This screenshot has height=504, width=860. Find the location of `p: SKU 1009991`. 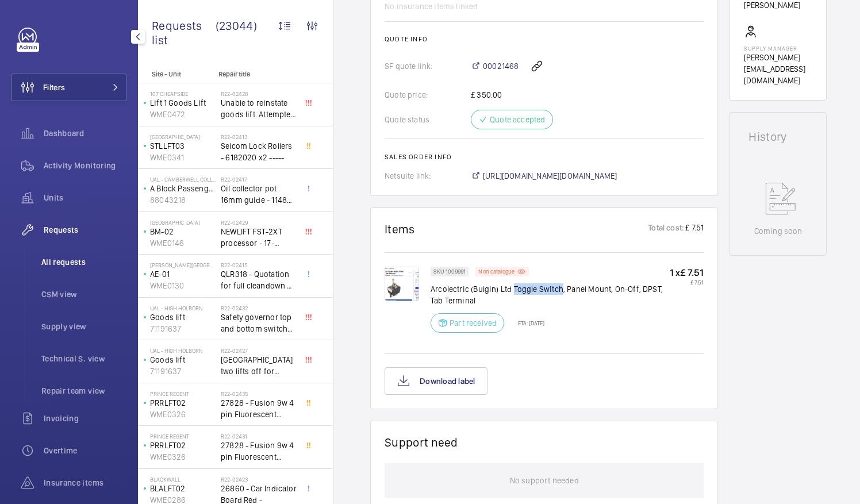

p: SKU 1009991 is located at coordinates (450, 271).